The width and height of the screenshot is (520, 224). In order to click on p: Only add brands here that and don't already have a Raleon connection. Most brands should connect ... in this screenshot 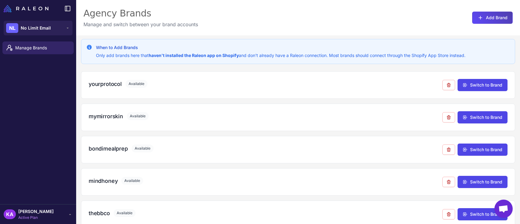, I will do `click(281, 55)`.